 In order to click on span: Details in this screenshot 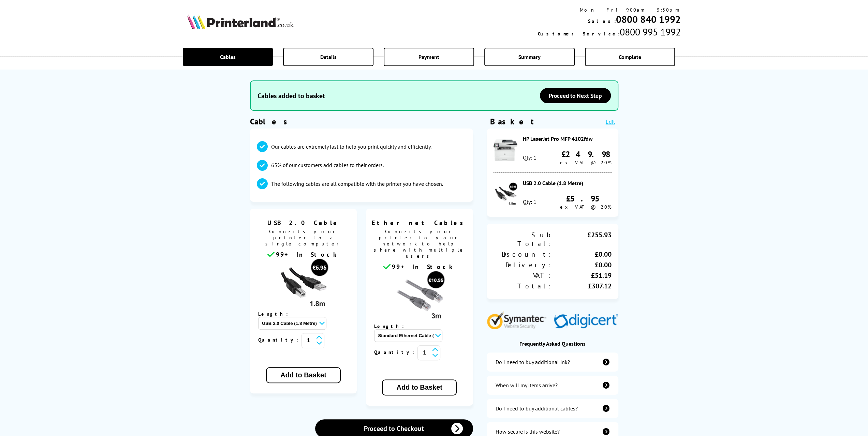, I will do `click(329, 57)`.